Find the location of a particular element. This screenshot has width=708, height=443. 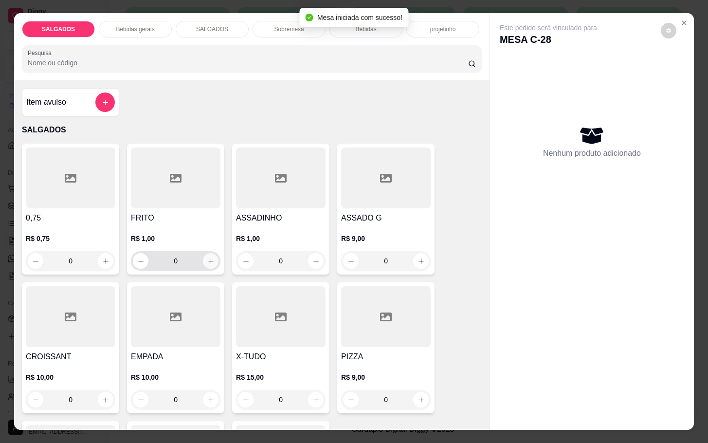

p: R$ 15,00 is located at coordinates (281, 377).